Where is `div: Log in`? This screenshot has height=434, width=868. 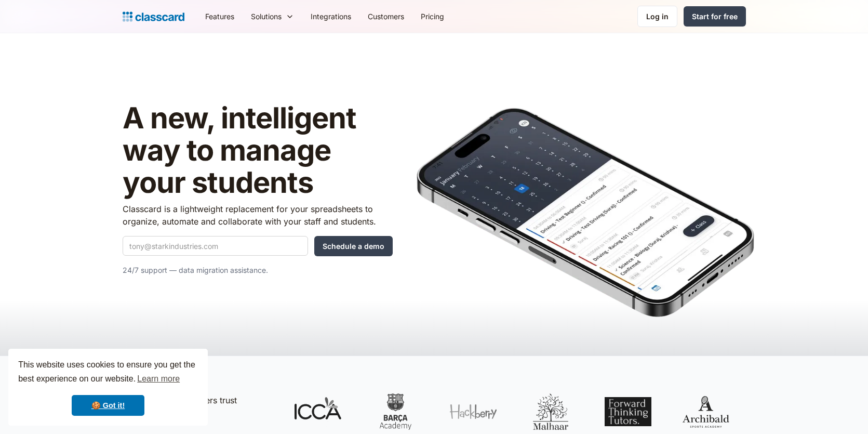
div: Log in is located at coordinates (657, 16).